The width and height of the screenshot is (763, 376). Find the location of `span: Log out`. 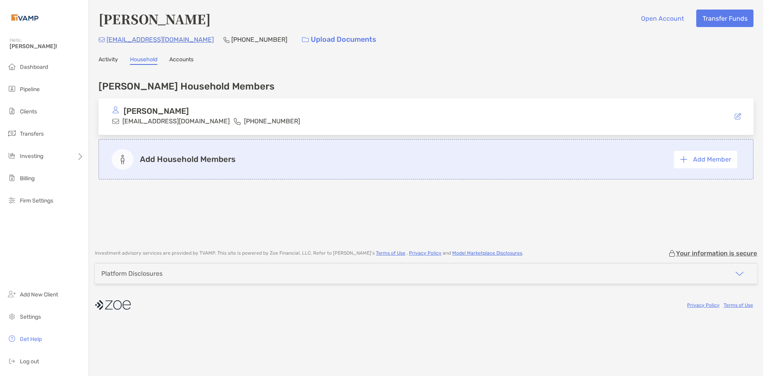

span: Log out is located at coordinates (29, 361).